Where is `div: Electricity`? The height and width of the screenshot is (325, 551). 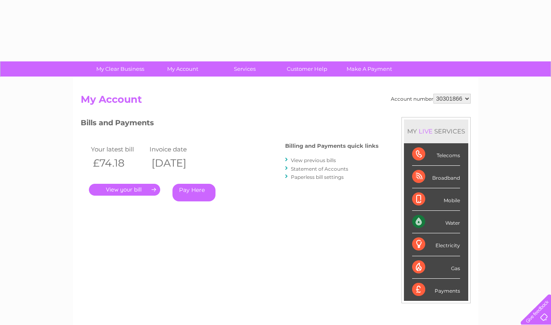
div: Electricity is located at coordinates (436, 245).